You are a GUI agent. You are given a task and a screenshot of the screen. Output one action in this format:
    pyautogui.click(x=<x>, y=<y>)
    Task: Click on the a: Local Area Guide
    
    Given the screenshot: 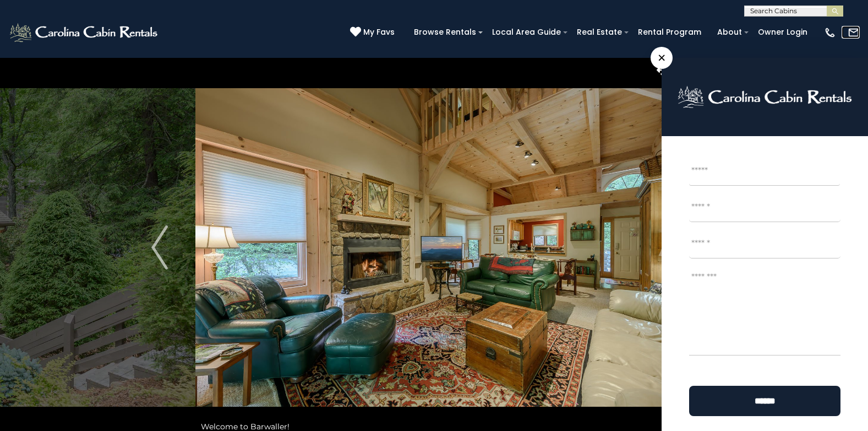 What is the action you would take?
    pyautogui.click(x=526, y=32)
    